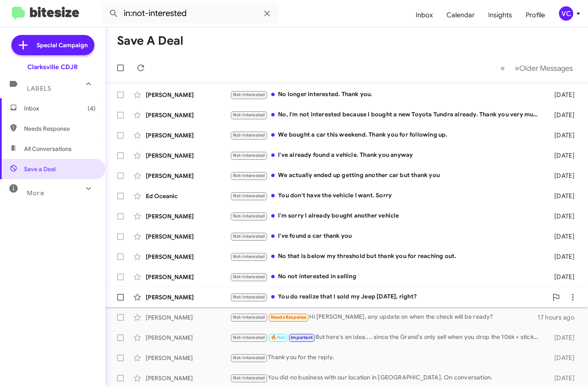 The height and width of the screenshot is (387, 588). Describe the element at coordinates (150, 41) in the screenshot. I see `h1: Save a Deal` at that location.